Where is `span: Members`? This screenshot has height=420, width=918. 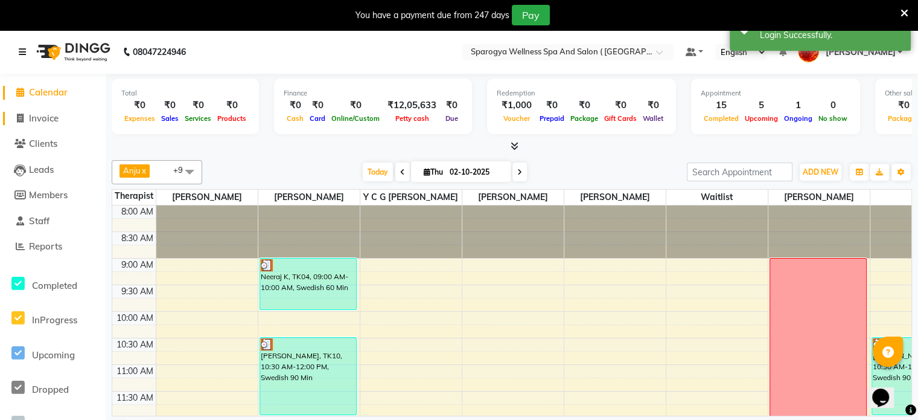
span: Members is located at coordinates (48, 194).